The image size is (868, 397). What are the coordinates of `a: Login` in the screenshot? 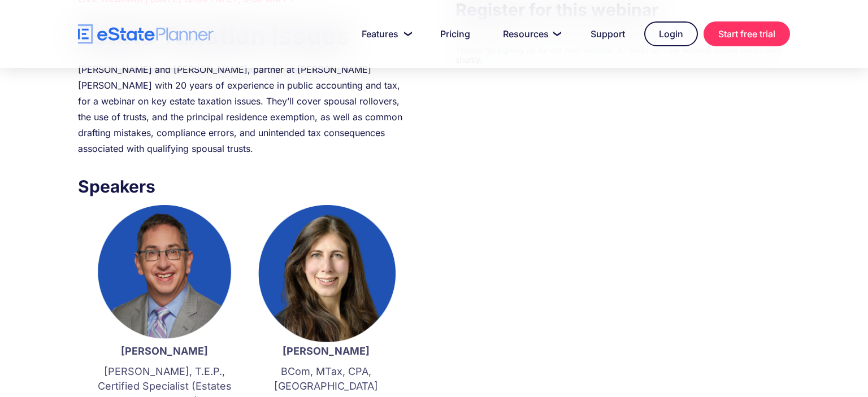 It's located at (671, 34).